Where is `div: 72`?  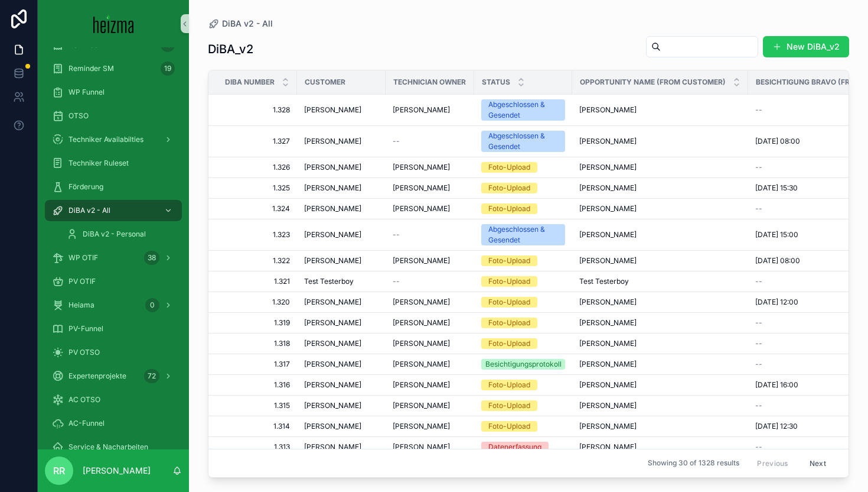
div: 72 is located at coordinates (152, 376).